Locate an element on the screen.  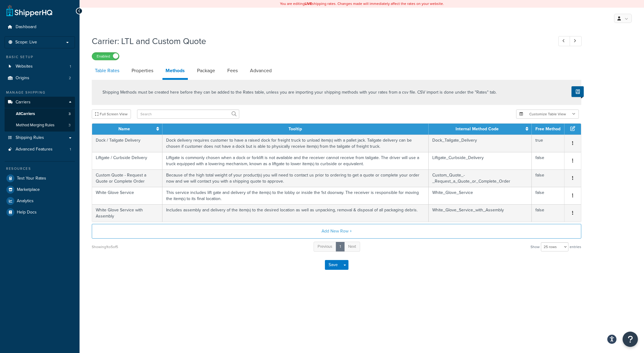
span: Origins is located at coordinates (22, 78).